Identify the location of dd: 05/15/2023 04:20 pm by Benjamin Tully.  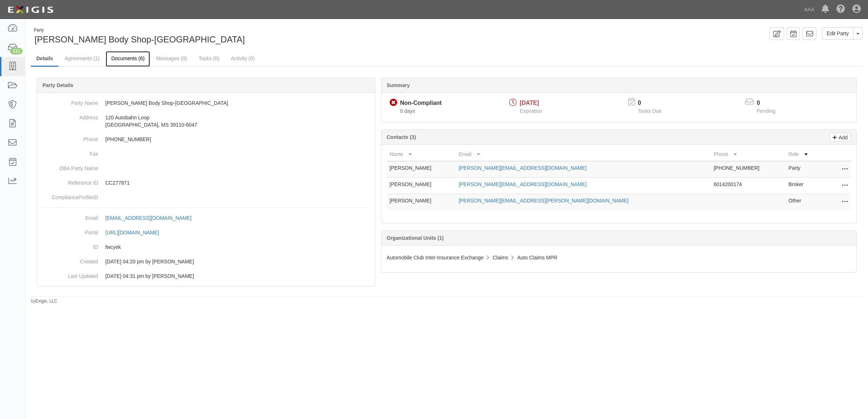
(206, 262).